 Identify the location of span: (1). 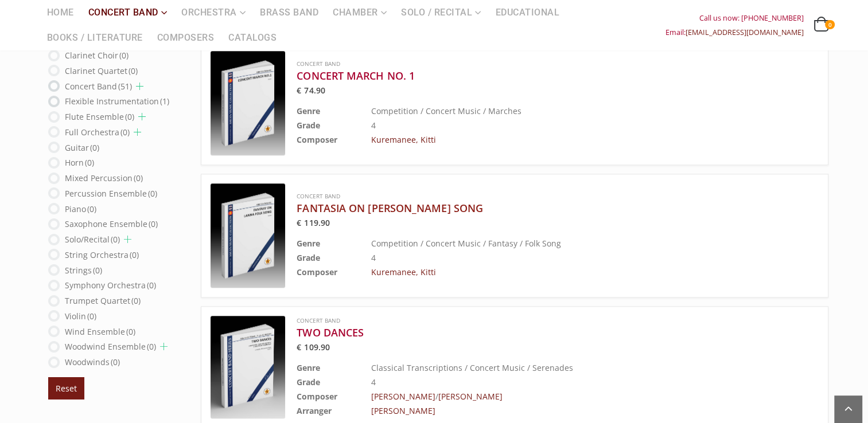
(165, 101).